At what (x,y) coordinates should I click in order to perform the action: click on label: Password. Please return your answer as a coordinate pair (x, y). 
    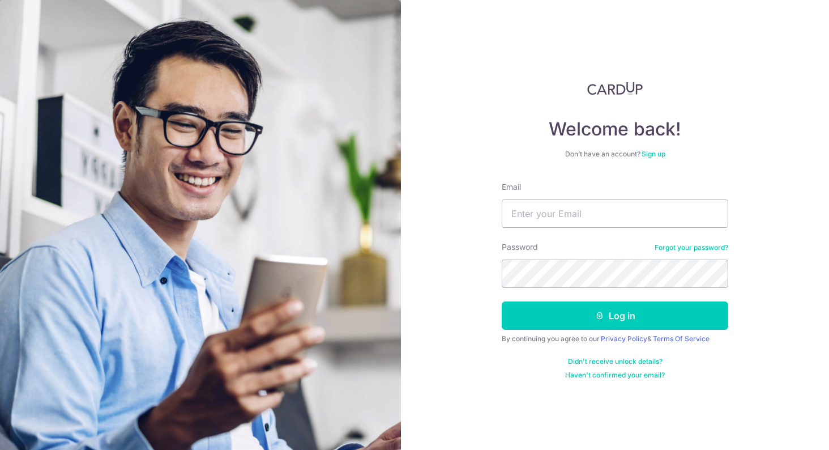
    Looking at the image, I should click on (520, 247).